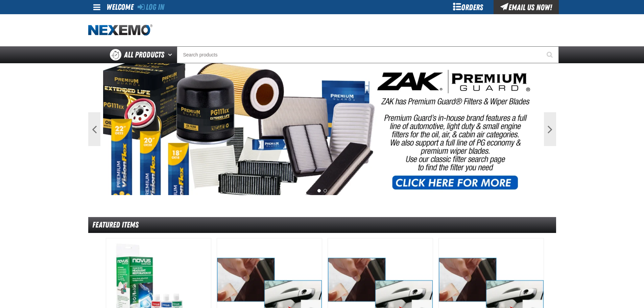 The width and height of the screenshot is (644, 308). What do you see at coordinates (322, 225) in the screenshot?
I see `div: Featured Items` at bounding box center [322, 225].